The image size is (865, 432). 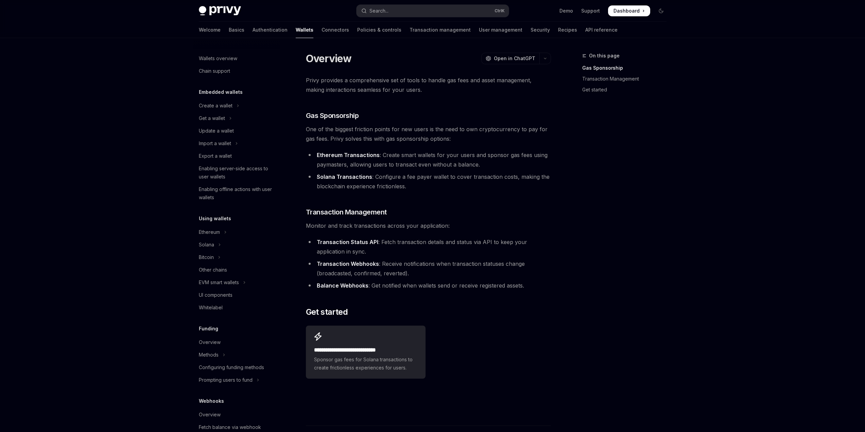 What do you see at coordinates (208, 329) in the screenshot?
I see `h5: Funding` at bounding box center [208, 329].